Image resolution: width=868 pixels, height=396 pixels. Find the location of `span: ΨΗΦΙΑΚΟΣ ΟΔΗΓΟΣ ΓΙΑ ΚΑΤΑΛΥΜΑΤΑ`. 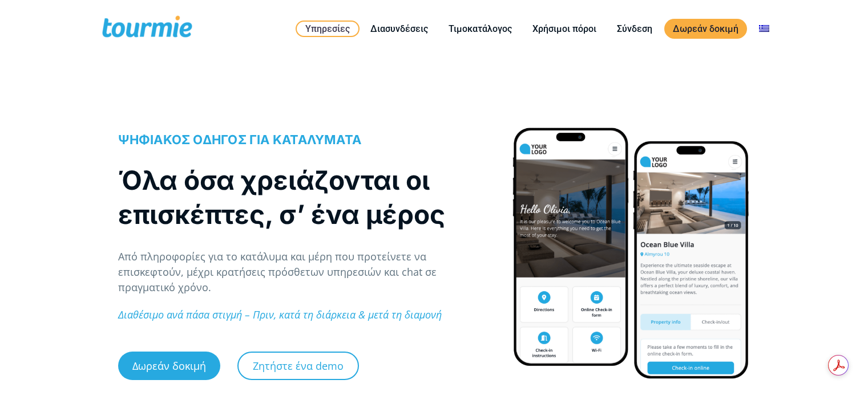

span: ΨΗΦΙΑΚΟΣ ΟΔΗΓΟΣ ΓΙΑ ΚΑΤΑΛΥΜΑΤΑ is located at coordinates (240, 140).